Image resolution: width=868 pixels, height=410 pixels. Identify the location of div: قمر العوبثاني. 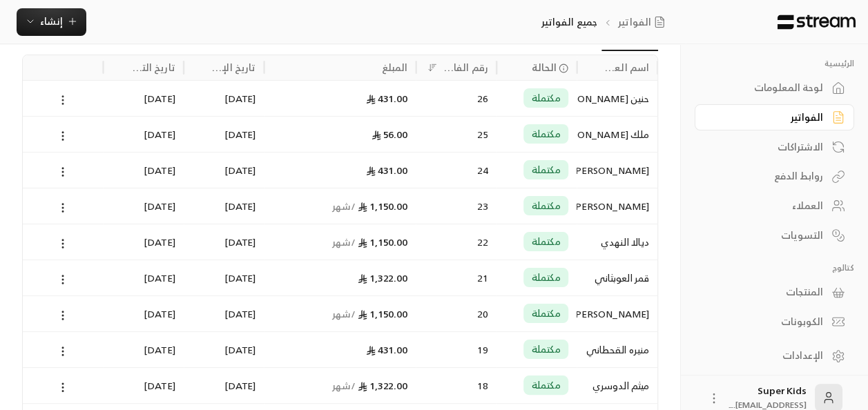
(616, 277).